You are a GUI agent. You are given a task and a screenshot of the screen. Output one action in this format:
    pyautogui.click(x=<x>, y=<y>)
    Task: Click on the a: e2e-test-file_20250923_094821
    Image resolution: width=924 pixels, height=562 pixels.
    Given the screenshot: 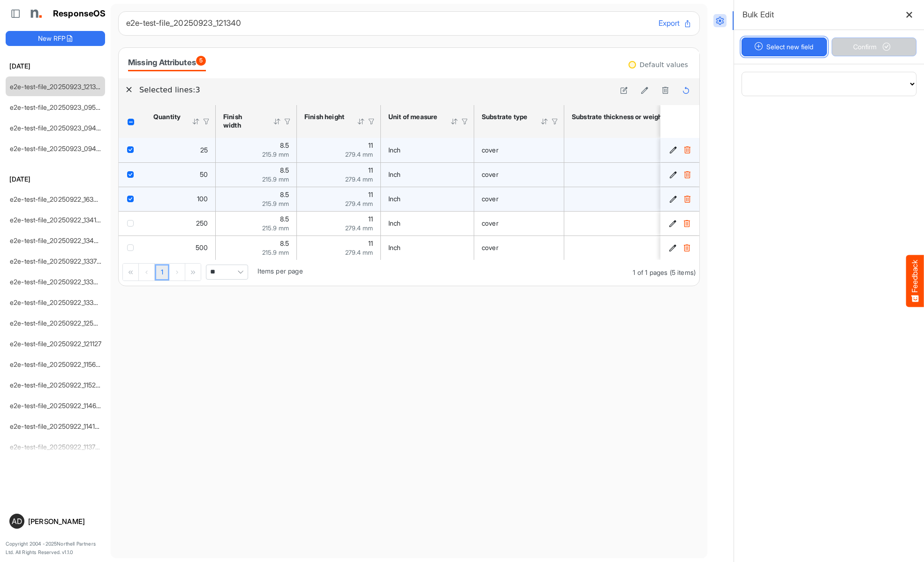 What is the action you would take?
    pyautogui.click(x=58, y=149)
    